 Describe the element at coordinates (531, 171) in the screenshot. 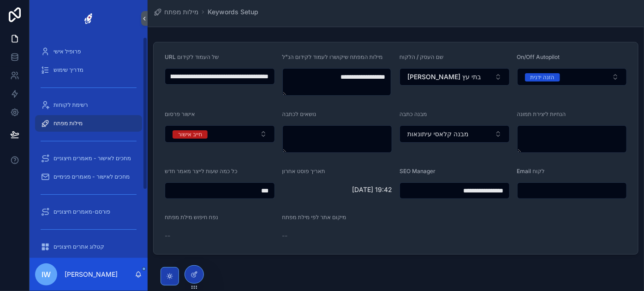

I see `span: Email לקוח` at that location.